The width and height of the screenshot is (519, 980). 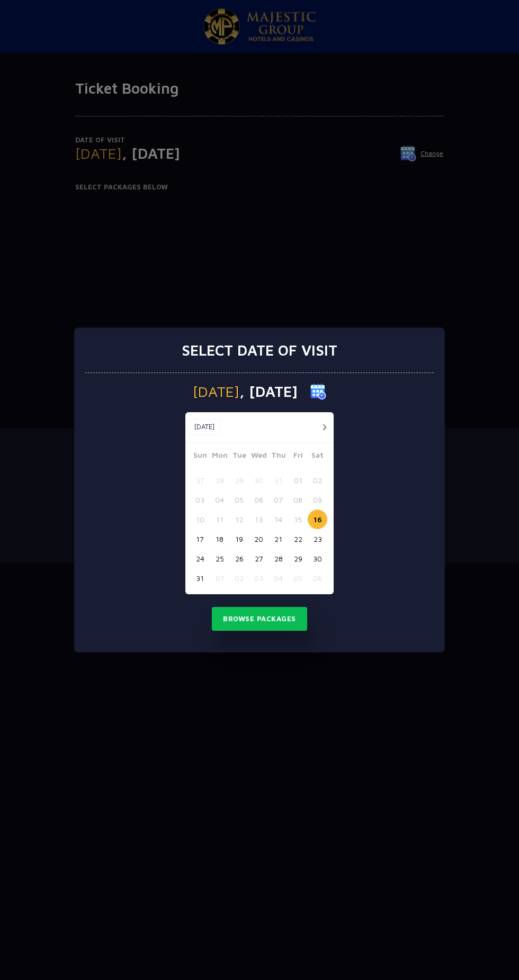 I want to click on span: Fri, so click(x=297, y=456).